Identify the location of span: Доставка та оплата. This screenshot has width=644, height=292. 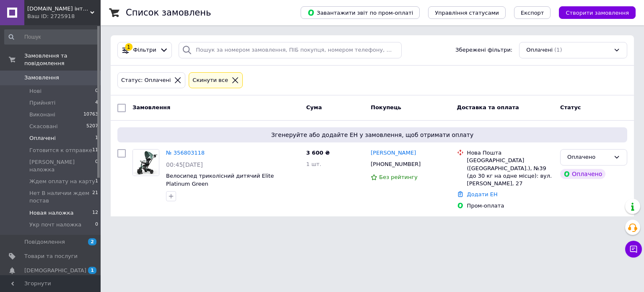
(488, 107).